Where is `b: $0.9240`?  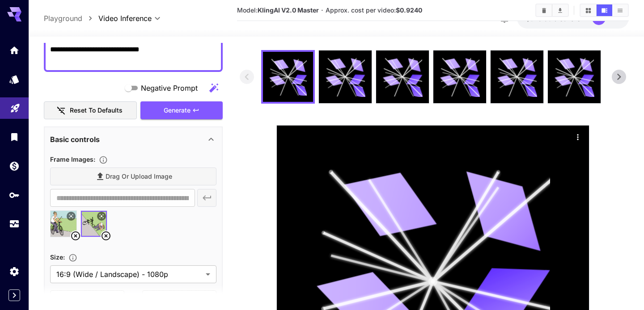
b: $0.9240 is located at coordinates (408, 10).